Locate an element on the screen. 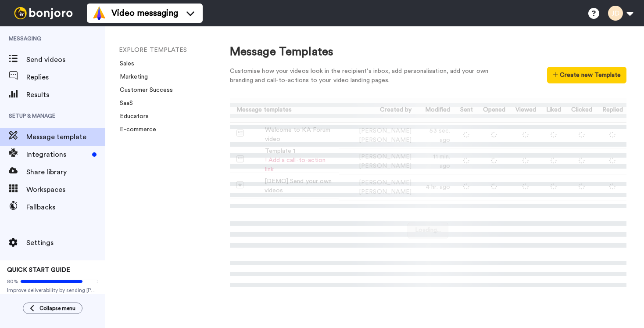 The width and height of the screenshot is (644, 328). span: Settings is located at coordinates (66, 243).